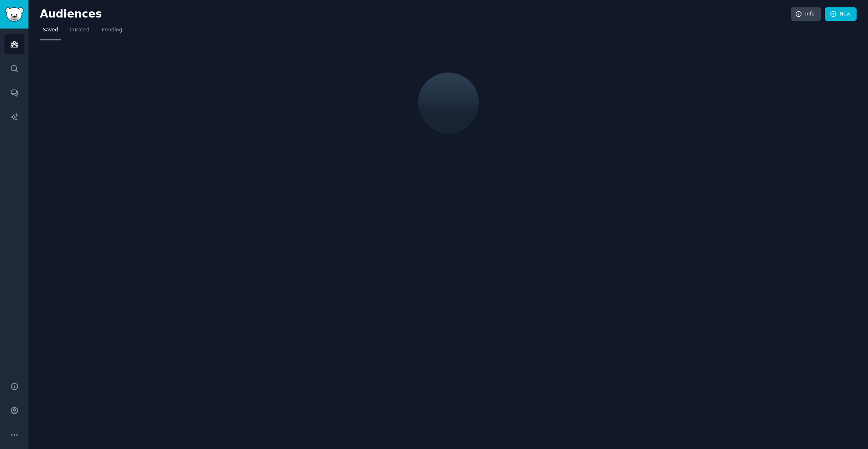 The image size is (868, 449). I want to click on img: GummySearch logo, so click(14, 14).